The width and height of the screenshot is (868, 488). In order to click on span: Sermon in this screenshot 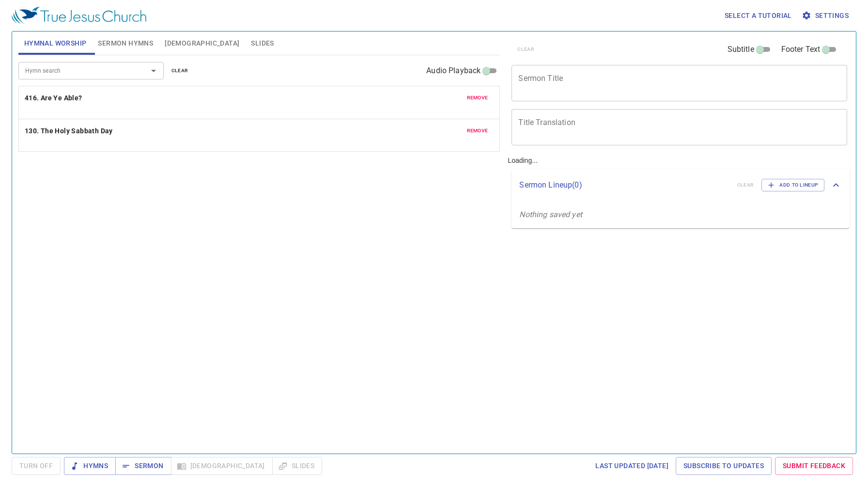, I will do `click(143, 465)`.